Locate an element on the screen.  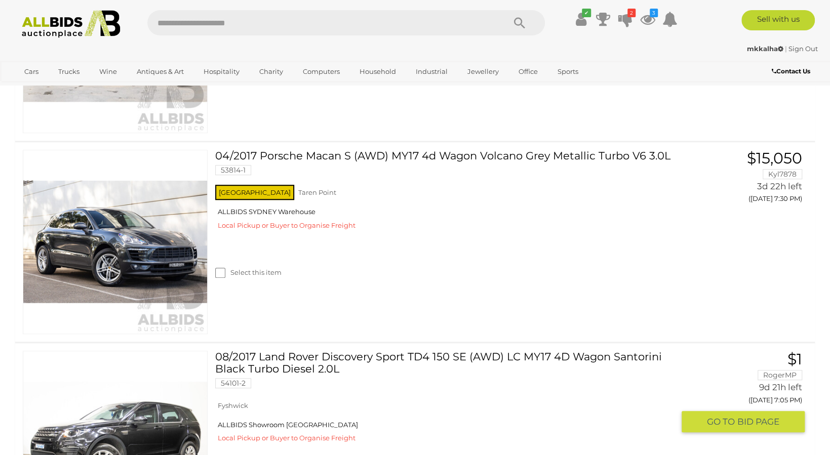
strong: mkkalha is located at coordinates (765, 49).